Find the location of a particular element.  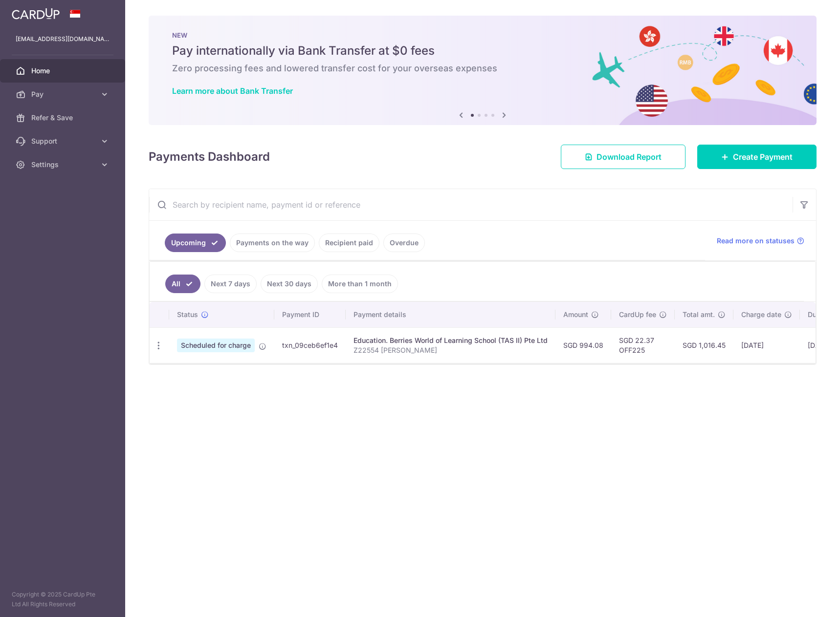

h6: Zero processing fees and lowered transfer cost for your overseas expenses is located at coordinates (482, 69).